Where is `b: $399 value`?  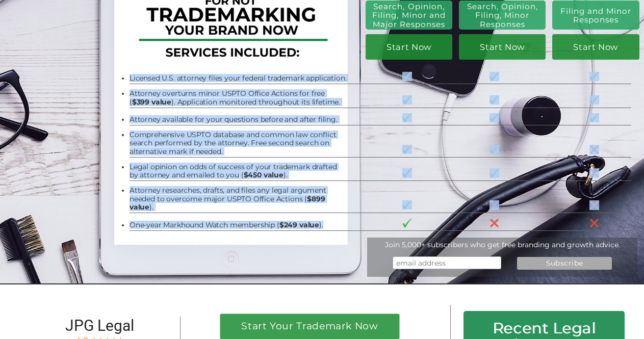 b: $399 value is located at coordinates (151, 102).